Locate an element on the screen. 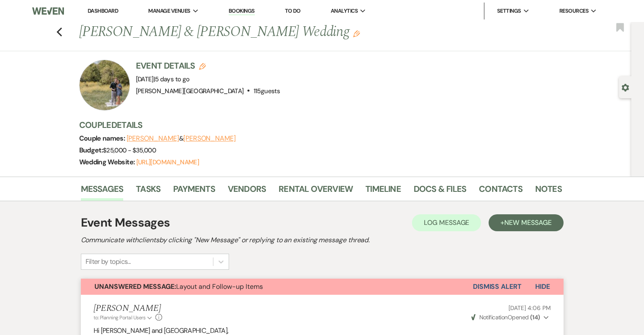  span: Manage Venues is located at coordinates (169, 11).